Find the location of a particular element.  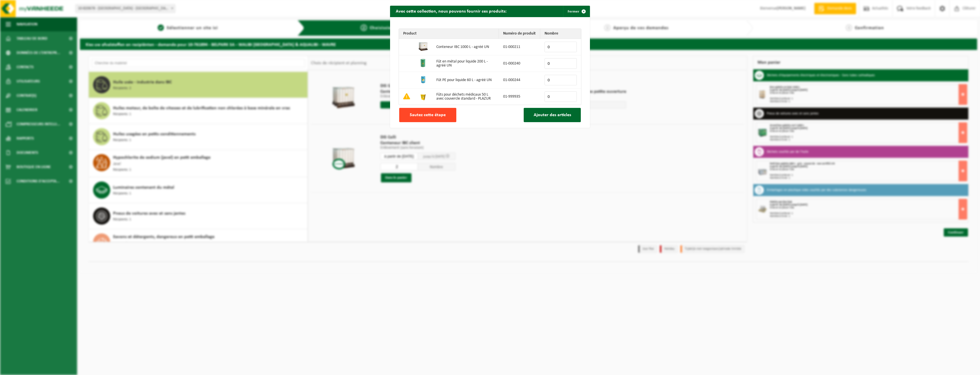

td: 01-000211 is located at coordinates (519, 47).